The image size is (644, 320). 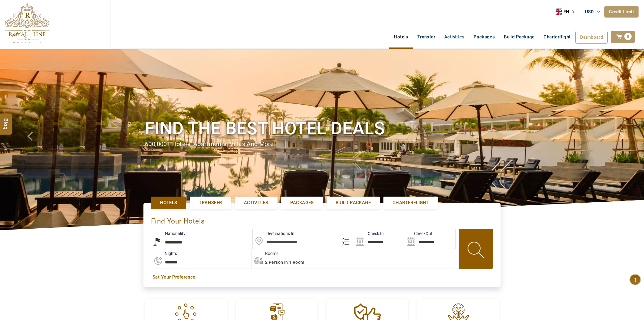 What do you see at coordinates (168, 233) in the screenshot?
I see `label: Nationality` at bounding box center [168, 233].